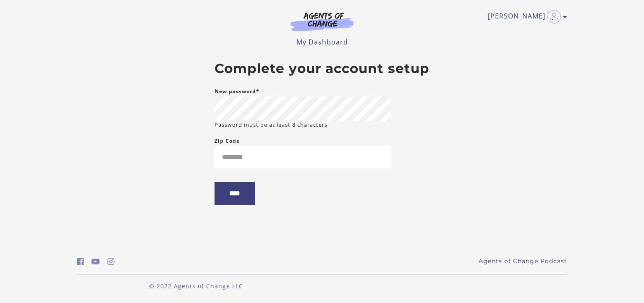  What do you see at coordinates (322, 42) in the screenshot?
I see `a: My Dashboard` at bounding box center [322, 42].